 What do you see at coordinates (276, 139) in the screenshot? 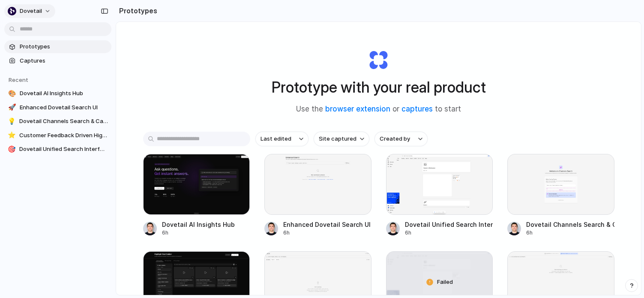
I see `span: Last edited` at bounding box center [276, 139].